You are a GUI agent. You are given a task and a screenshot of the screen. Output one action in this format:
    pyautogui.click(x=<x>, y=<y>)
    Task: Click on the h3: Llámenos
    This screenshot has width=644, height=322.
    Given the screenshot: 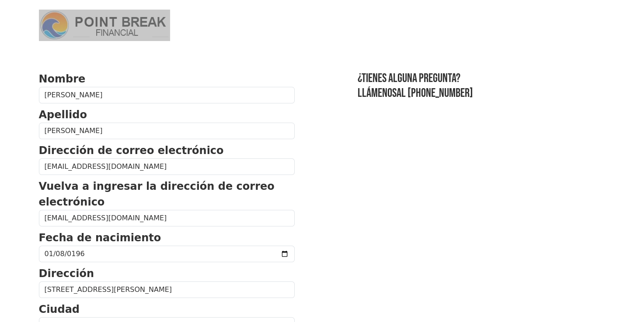 What is the action you would take?
    pyautogui.click(x=481, y=94)
    